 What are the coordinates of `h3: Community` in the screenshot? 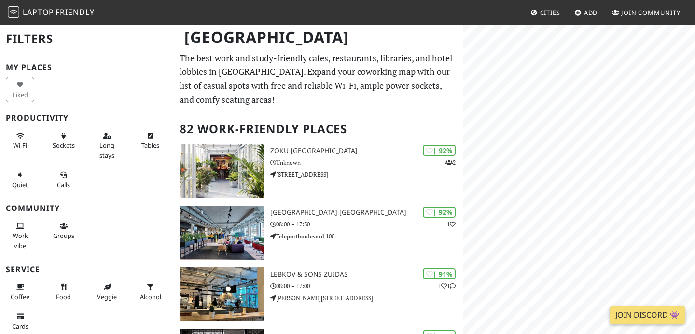 It's located at (87, 208).